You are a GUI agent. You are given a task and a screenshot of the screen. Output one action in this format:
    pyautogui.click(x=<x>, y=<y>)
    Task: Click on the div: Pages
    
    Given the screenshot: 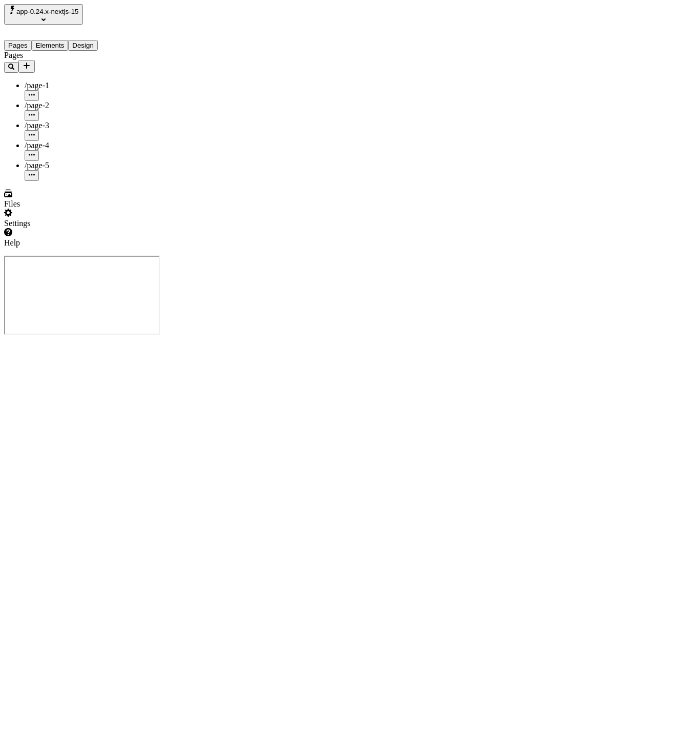 What is the action you would take?
    pyautogui.click(x=66, y=56)
    